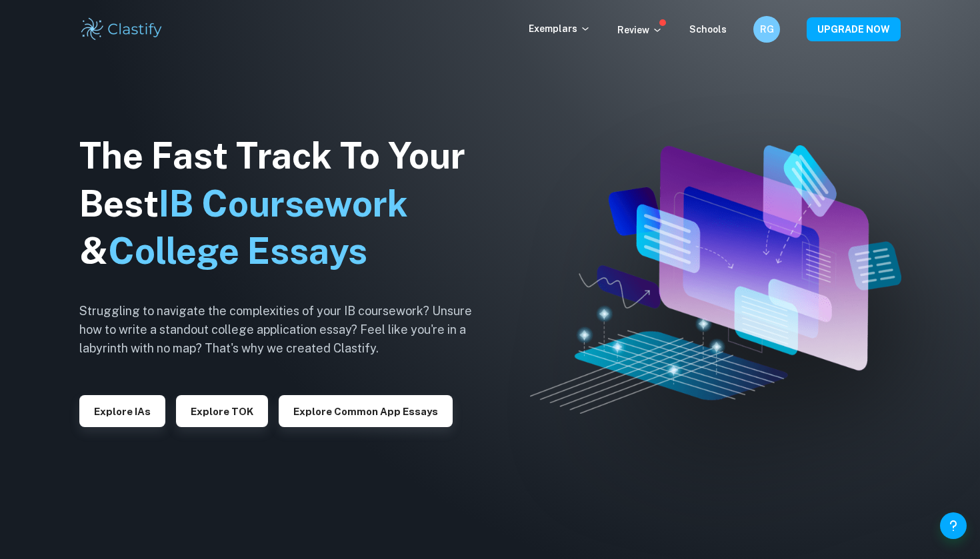 The height and width of the screenshot is (559, 980). I want to click on a: Explore IAs, so click(122, 410).